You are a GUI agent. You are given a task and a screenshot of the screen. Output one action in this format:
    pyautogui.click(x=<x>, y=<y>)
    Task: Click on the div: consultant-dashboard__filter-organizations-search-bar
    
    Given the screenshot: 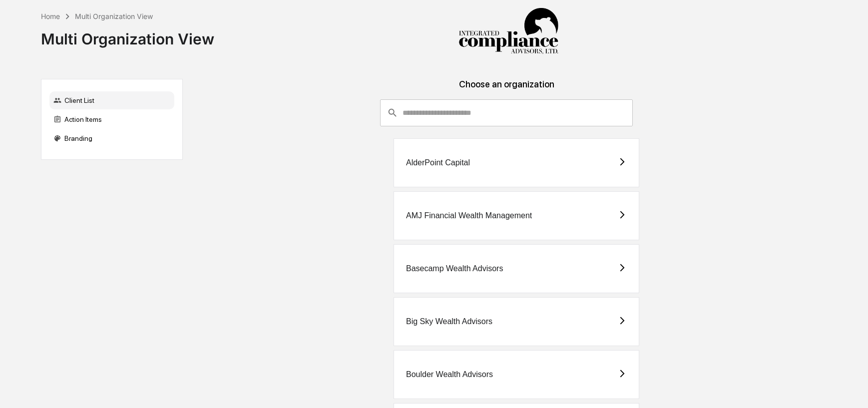 What is the action you would take?
    pyautogui.click(x=506, y=113)
    